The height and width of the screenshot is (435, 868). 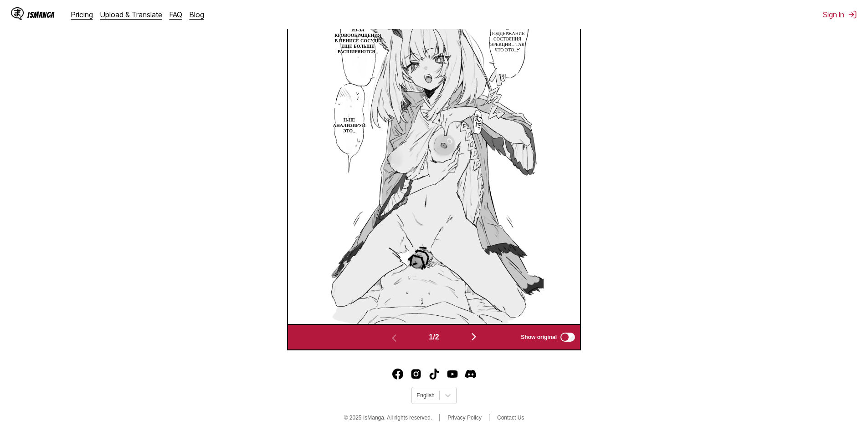 I want to click on a: TikTok, so click(x=434, y=374).